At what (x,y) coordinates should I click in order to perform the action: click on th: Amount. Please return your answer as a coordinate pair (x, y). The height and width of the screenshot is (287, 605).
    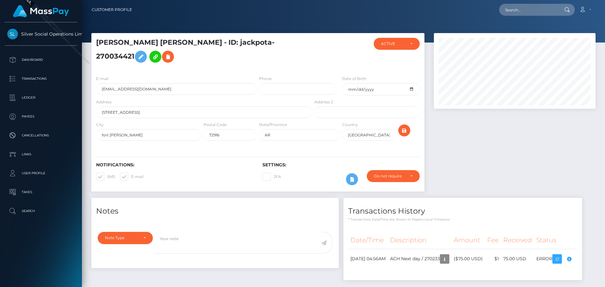
    Looking at the image, I should click on (468, 240).